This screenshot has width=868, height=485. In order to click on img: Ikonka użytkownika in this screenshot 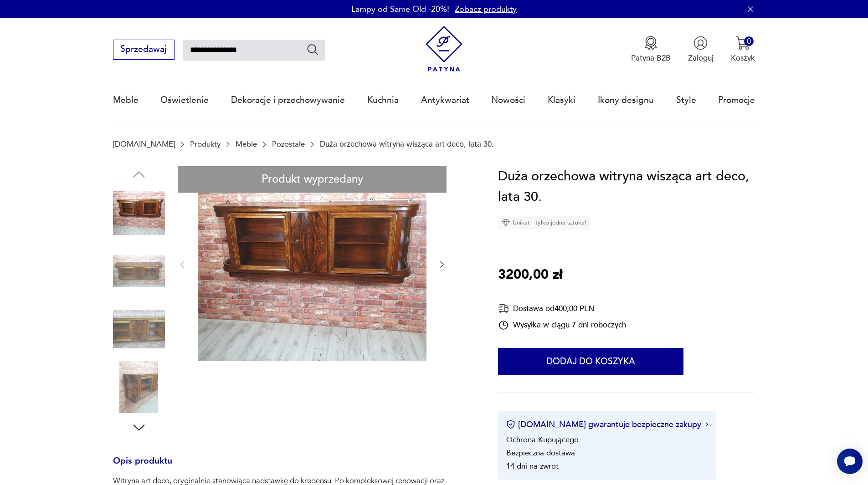, I will do `click(700, 43)`.